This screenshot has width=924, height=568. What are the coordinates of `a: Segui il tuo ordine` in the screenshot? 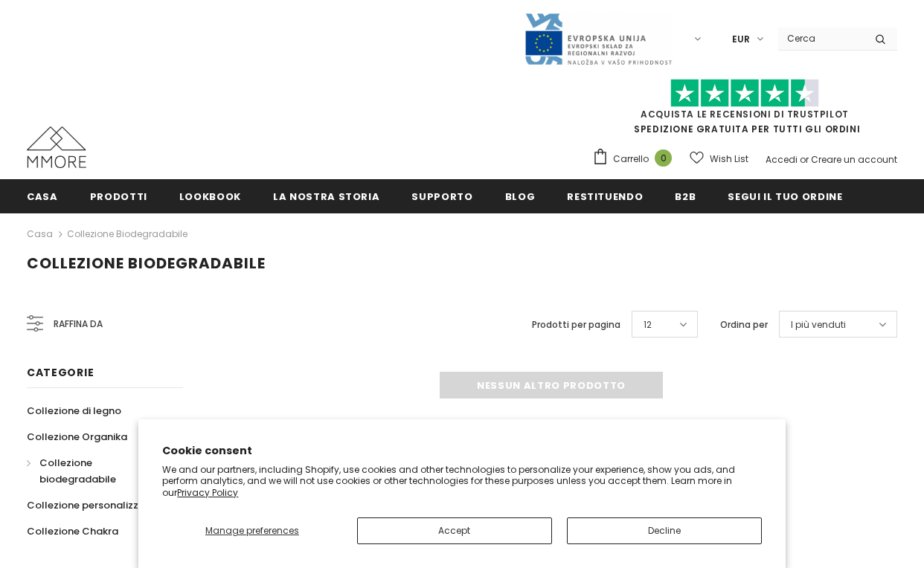 It's located at (785, 196).